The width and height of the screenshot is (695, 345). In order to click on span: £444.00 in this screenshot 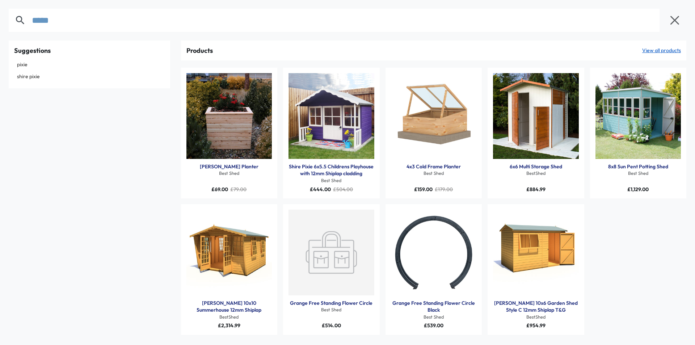, I will do `click(320, 189)`.